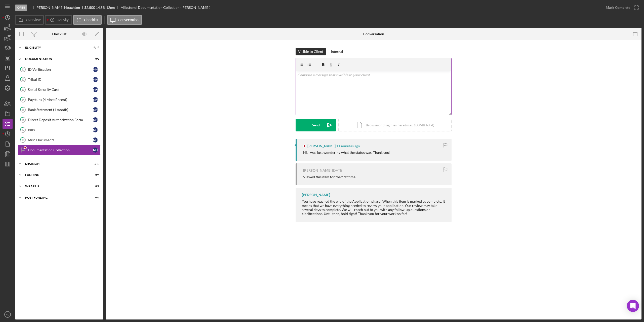  Describe the element at coordinates (59, 70) in the screenshot. I see `a: 11ID VerificationMH` at that location.